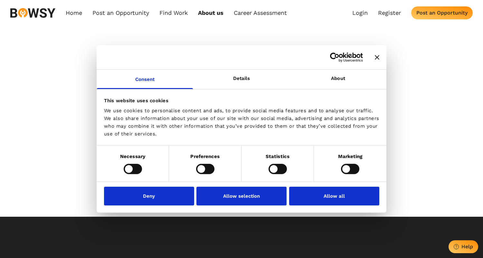 The height and width of the screenshot is (258, 483). What do you see at coordinates (360, 13) in the screenshot?
I see `a: Login` at bounding box center [360, 13].